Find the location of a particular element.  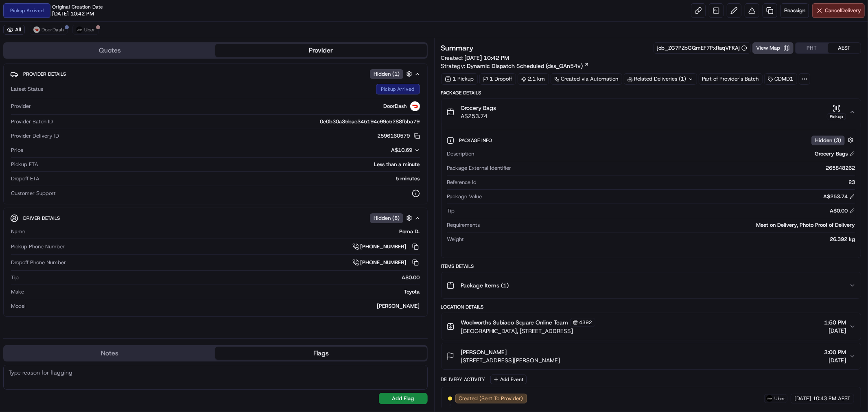

button: Hidden (8) is located at coordinates (392, 218).